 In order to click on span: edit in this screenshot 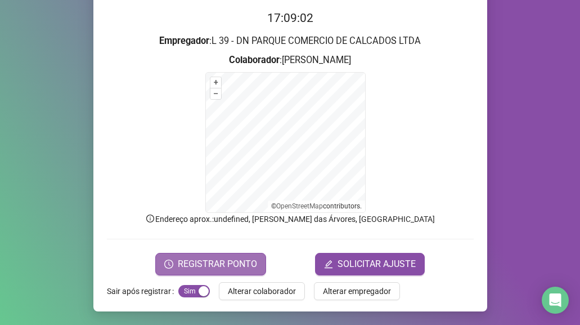, I will do `click(329, 264)`.